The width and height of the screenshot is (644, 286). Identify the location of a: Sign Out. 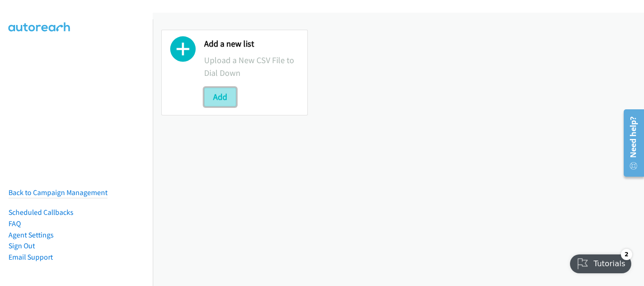
(22, 246).